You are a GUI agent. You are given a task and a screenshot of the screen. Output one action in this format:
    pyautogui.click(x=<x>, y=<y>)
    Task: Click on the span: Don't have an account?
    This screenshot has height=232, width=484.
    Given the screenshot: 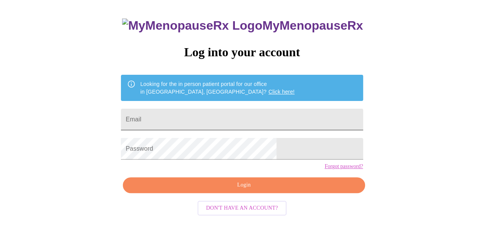 What is the action you would take?
    pyautogui.click(x=242, y=208)
    